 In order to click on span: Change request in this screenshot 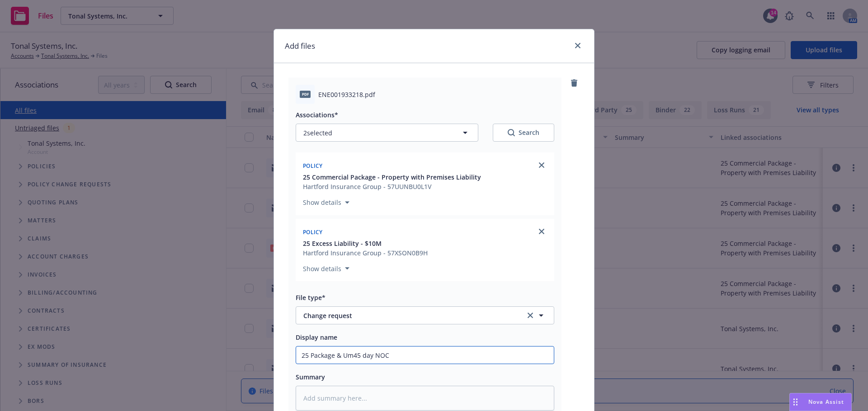, I will do `click(408, 316)`.